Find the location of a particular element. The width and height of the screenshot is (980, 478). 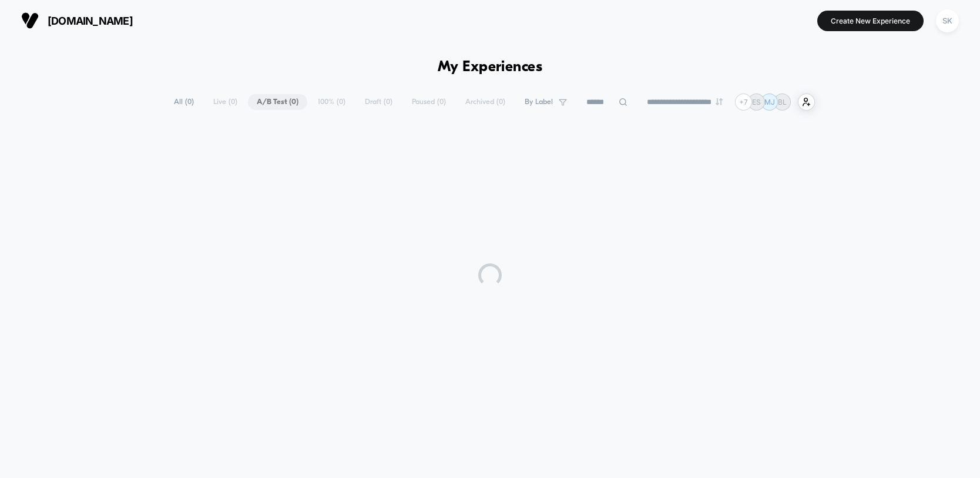

button: Create New Experience is located at coordinates (870, 21).